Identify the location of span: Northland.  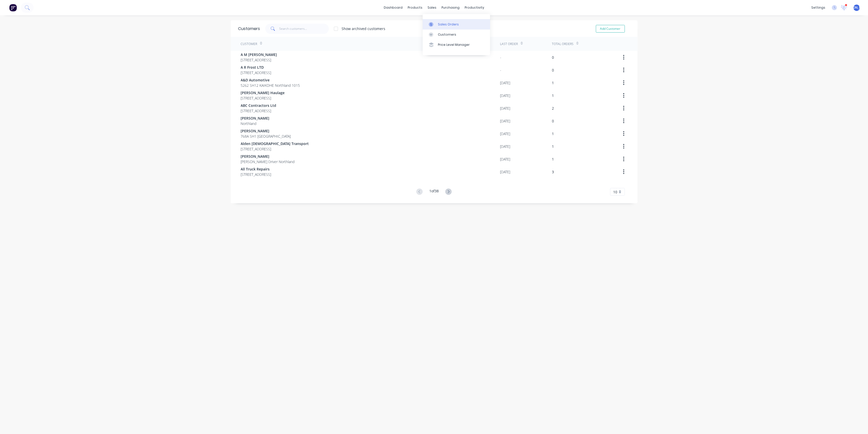
(255, 124).